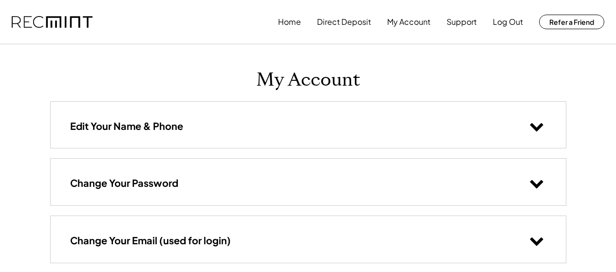 Image resolution: width=616 pixels, height=272 pixels. What do you see at coordinates (408, 22) in the screenshot?
I see `button: My Account` at bounding box center [408, 22].